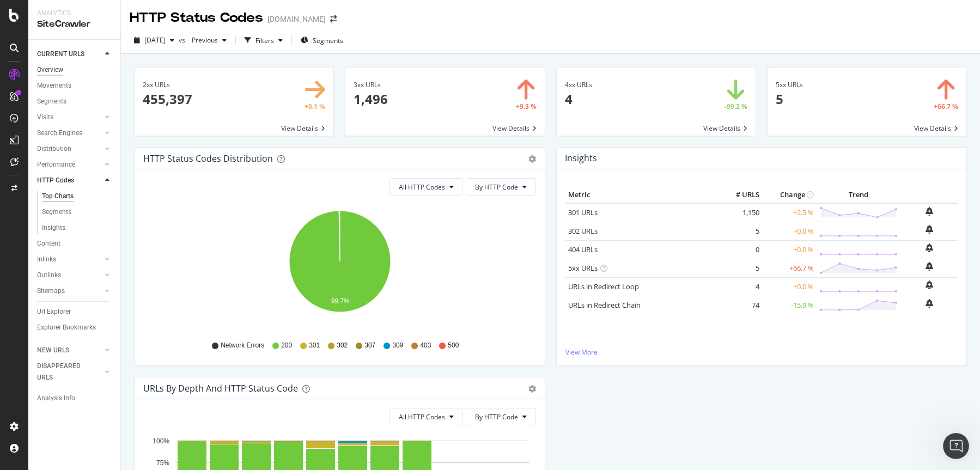  I want to click on span: Previous, so click(203, 40).